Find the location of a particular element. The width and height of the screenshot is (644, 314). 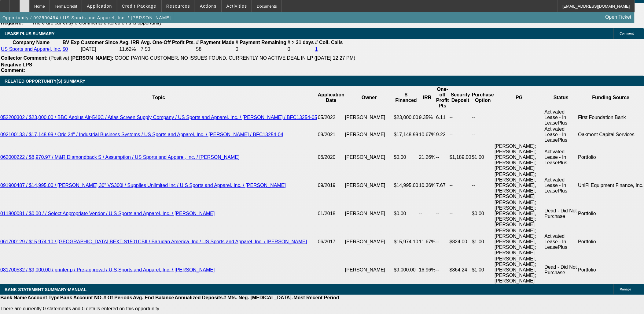

th: Avg. End Balance is located at coordinates (153, 298).